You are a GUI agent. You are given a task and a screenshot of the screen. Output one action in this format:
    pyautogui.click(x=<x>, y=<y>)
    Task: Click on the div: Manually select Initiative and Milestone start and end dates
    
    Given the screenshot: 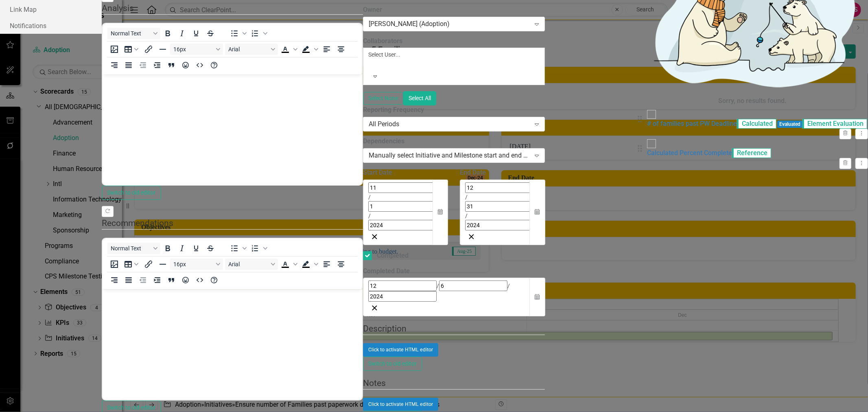 What is the action you would take?
    pyautogui.click(x=449, y=156)
    